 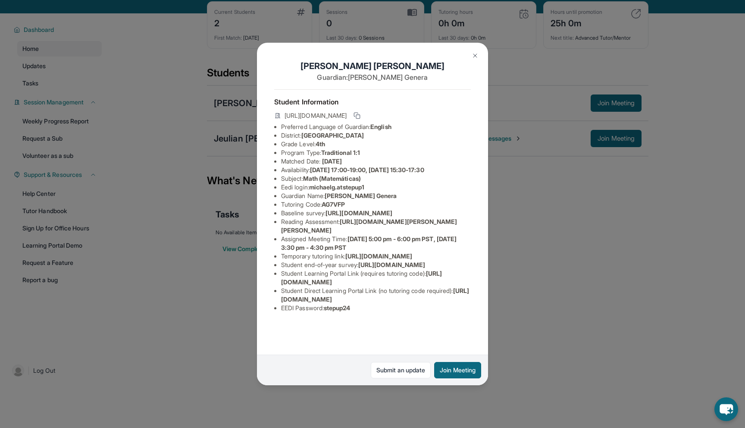 What do you see at coordinates (376, 127) in the screenshot?
I see `li: Preferred Language of Guardian:` at bounding box center [376, 127].